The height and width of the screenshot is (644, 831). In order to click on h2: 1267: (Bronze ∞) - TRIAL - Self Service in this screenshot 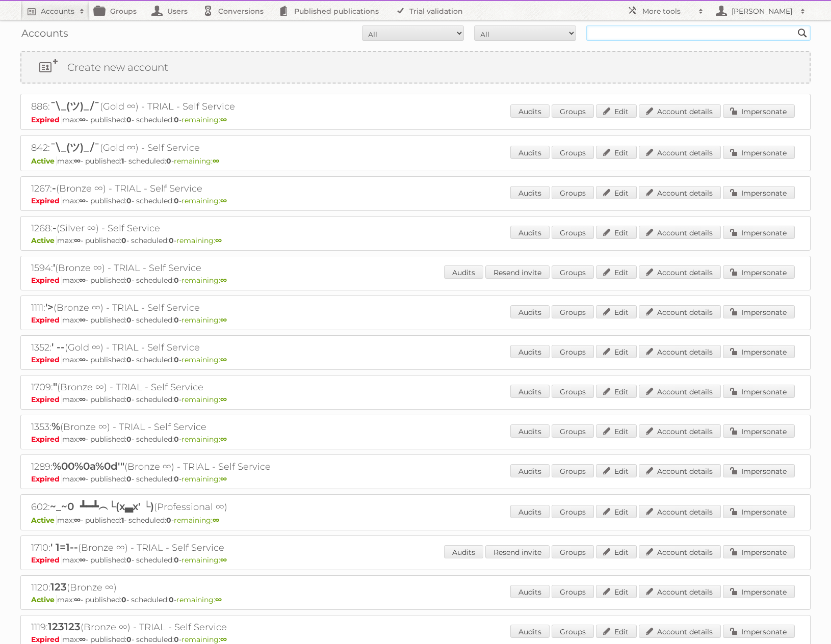, I will do `click(210, 188)`.